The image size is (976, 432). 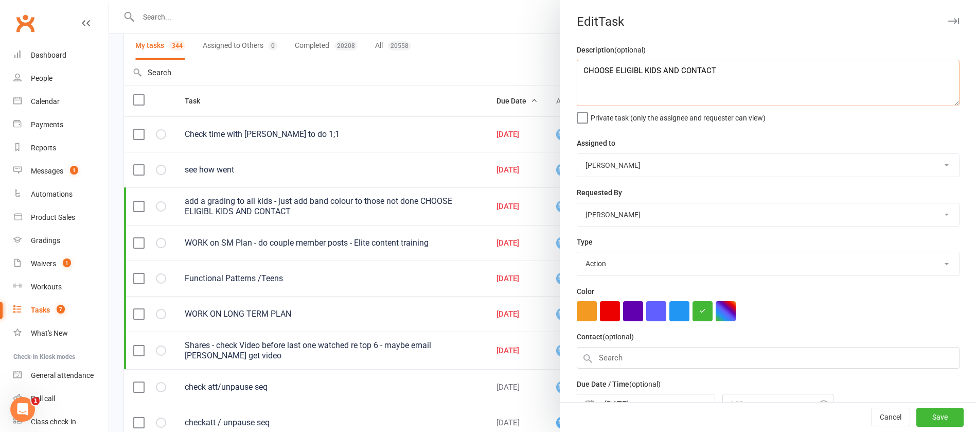 What do you see at coordinates (61, 398) in the screenshot?
I see `a: Roll call` at bounding box center [61, 398].